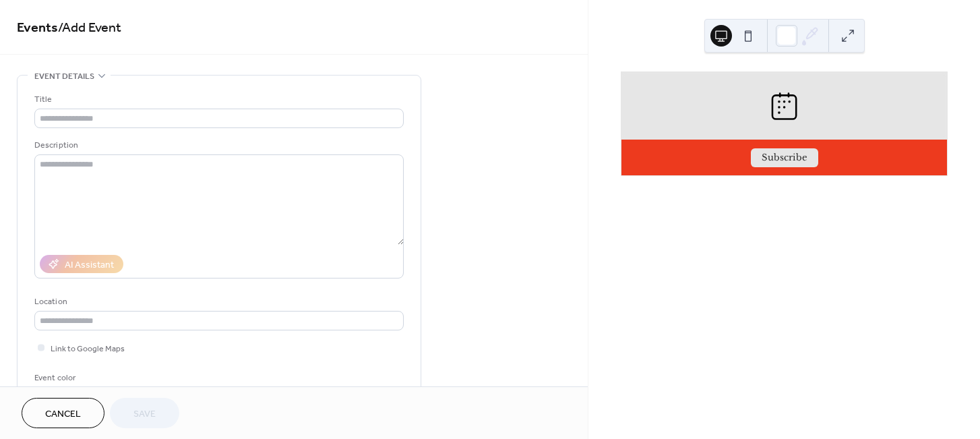 The image size is (980, 439). Describe the element at coordinates (37, 27) in the screenshot. I see `a: Events` at that location.